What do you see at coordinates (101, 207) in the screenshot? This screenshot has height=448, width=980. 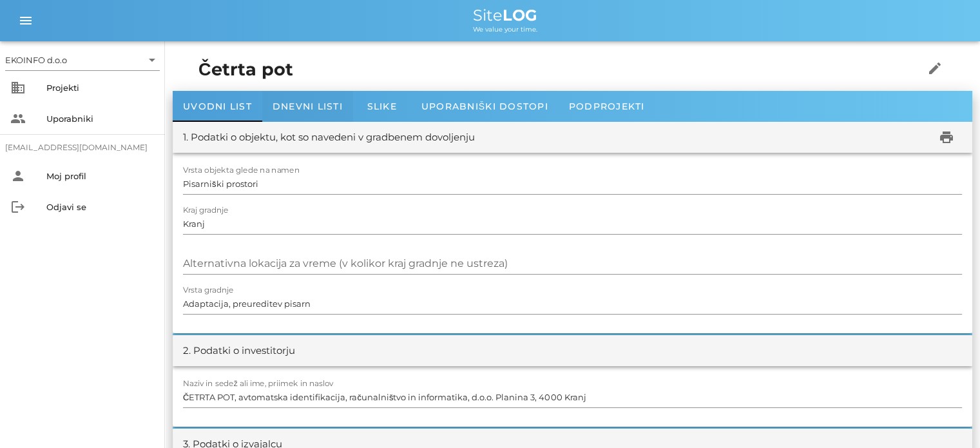 I see `div: Odjavi se` at bounding box center [101, 207].